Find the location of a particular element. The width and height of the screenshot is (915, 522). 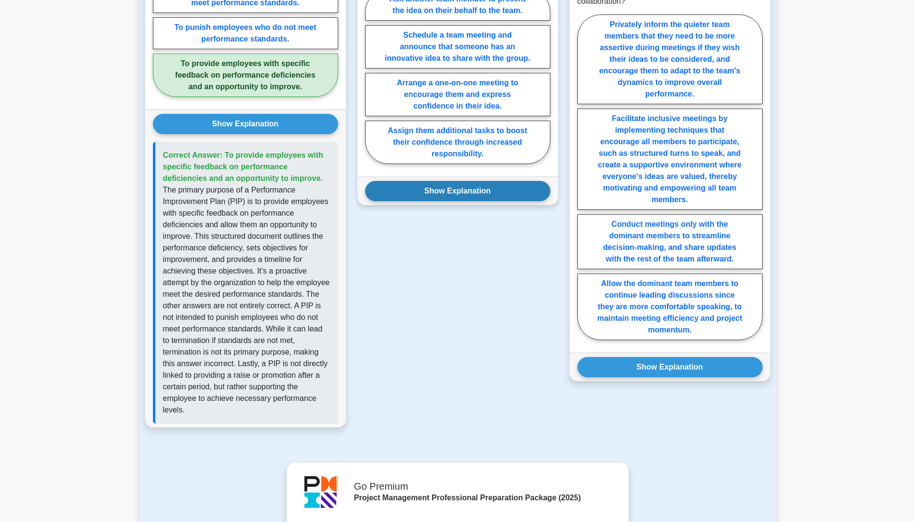

label: To provide employees with specific feedback on performance deficiencies and an opportunity to imp... is located at coordinates (246, 75).